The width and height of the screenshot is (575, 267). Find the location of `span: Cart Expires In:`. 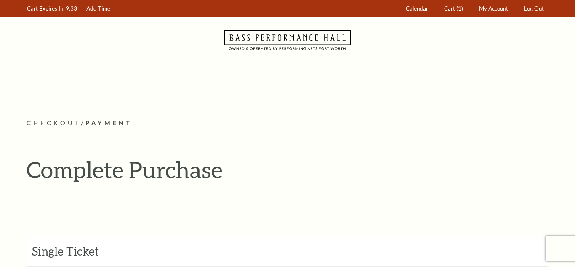

span: Cart Expires In: is located at coordinates (45, 8).